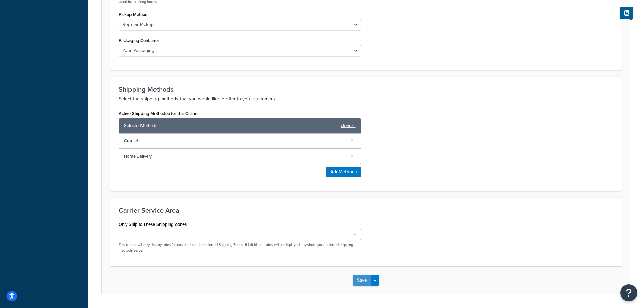  Describe the element at coordinates (133, 14) in the screenshot. I see `label: Pickup Method` at that location.